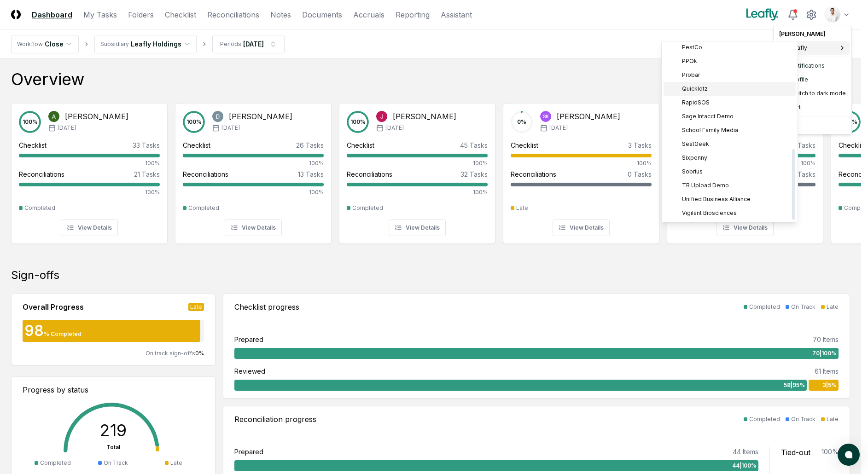 This screenshot has height=474, width=868. Describe the element at coordinates (716, 199) in the screenshot. I see `span: Unified Business Alliance` at that location.